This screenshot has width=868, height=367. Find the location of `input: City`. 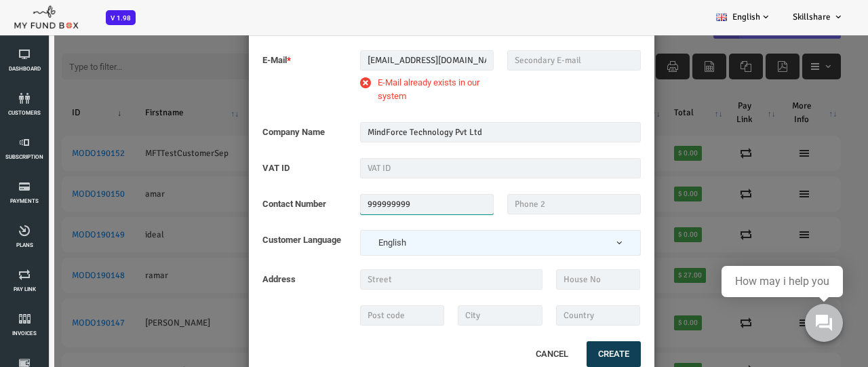

input: City is located at coordinates (465, 316).